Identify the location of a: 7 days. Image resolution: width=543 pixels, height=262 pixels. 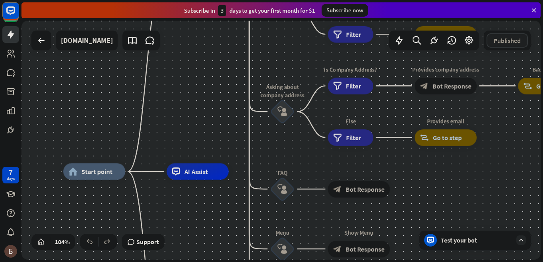
(11, 175).